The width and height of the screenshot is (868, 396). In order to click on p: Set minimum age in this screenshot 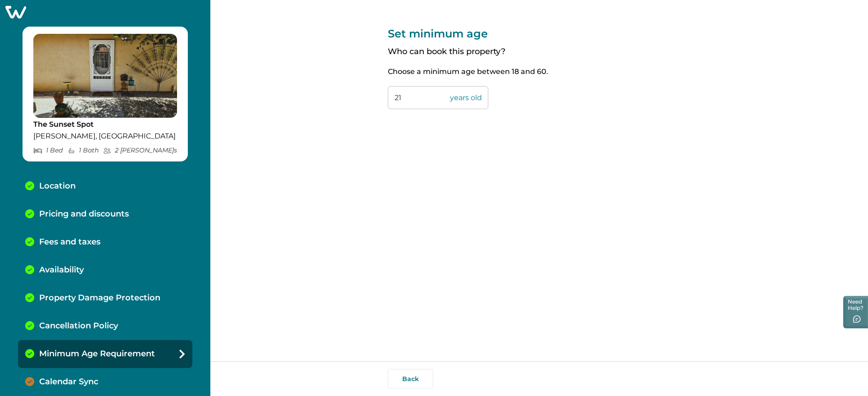, I will do `click(539, 33)`.